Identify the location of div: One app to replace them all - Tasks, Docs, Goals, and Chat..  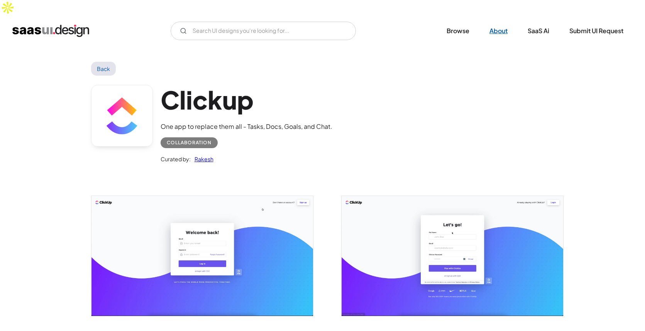
(246, 127).